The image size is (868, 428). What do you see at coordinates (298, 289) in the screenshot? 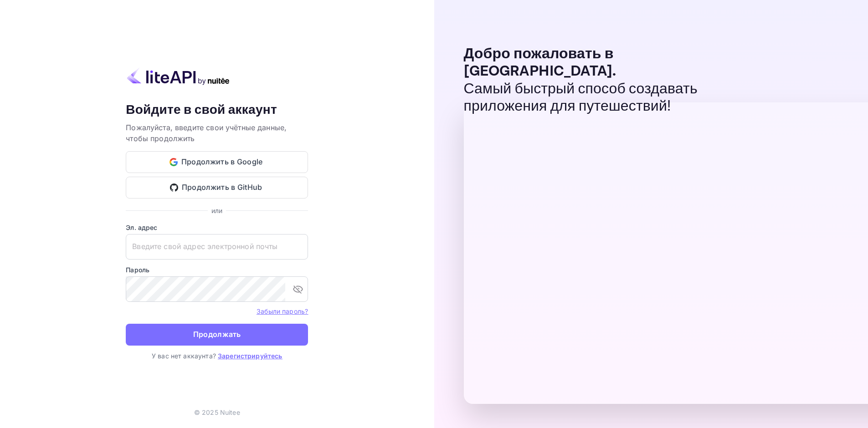
I see `button: переключить видимость пароля` at bounding box center [298, 289].